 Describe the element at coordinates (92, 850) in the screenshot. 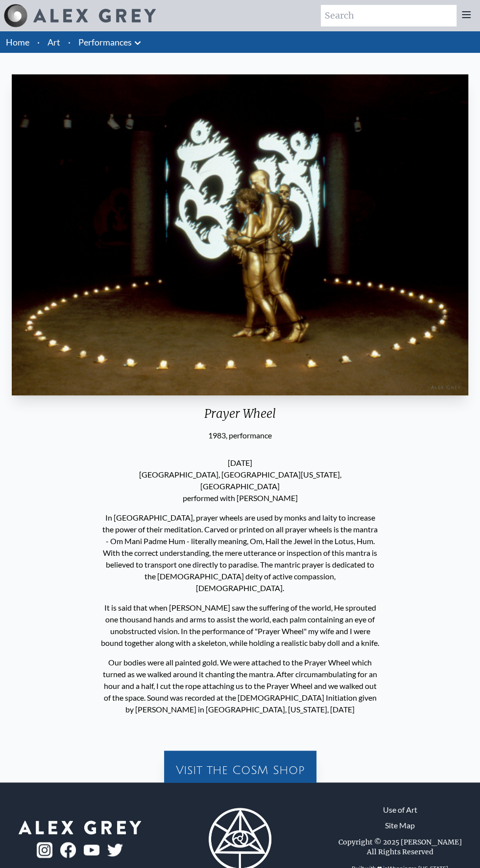

I see `img: youtube-logo.png` at that location.